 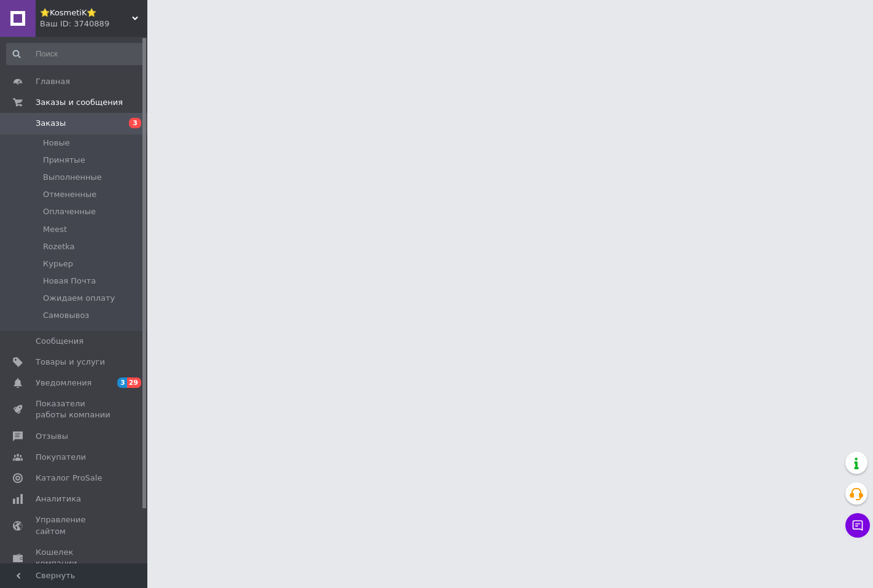 What do you see at coordinates (61, 457) in the screenshot?
I see `span: Покупатели` at bounding box center [61, 457].